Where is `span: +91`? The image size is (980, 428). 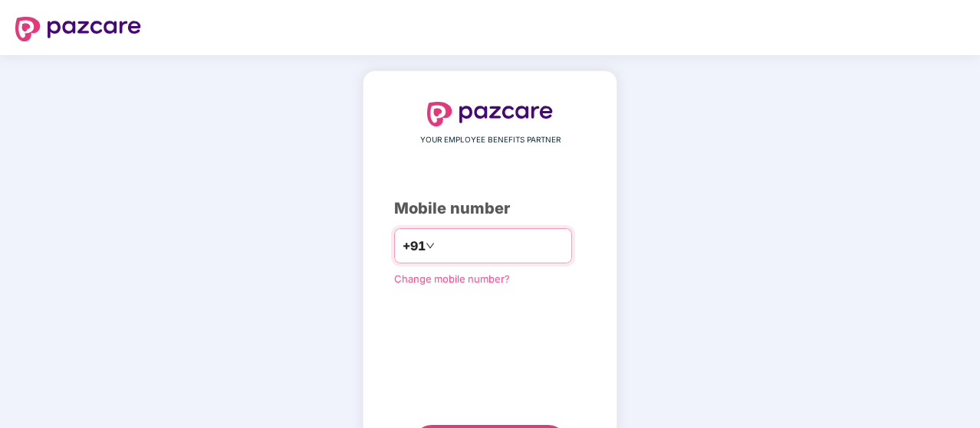
span: +91 is located at coordinates (414, 246).